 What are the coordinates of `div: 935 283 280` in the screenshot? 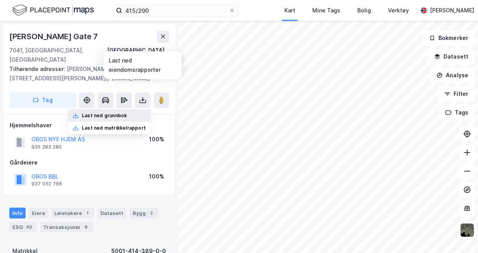 It's located at (47, 147).